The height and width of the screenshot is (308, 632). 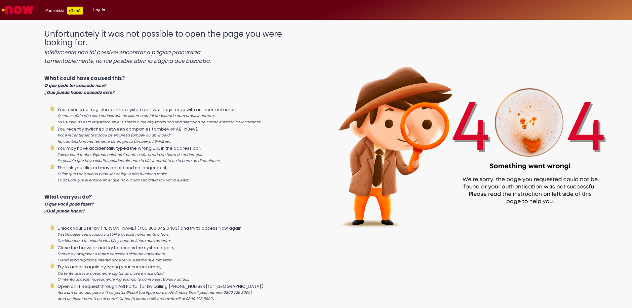 I want to click on i: Você recentemente trocou de empresa (ambev ou ab-inbev);, so click(x=114, y=135).